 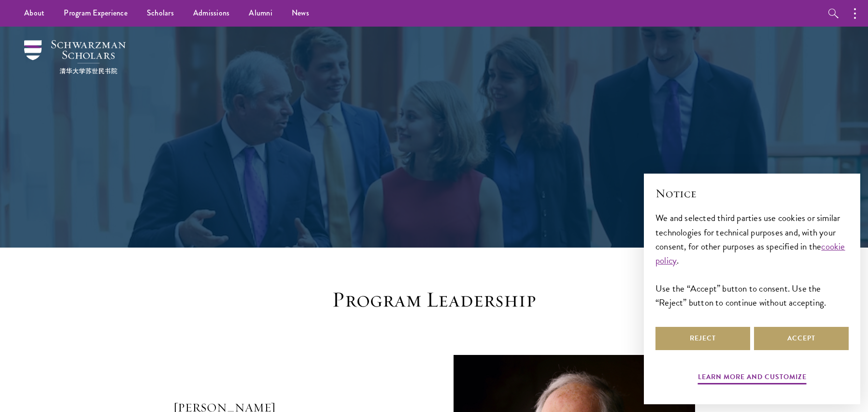 I want to click on button: Reject, so click(x=703, y=339).